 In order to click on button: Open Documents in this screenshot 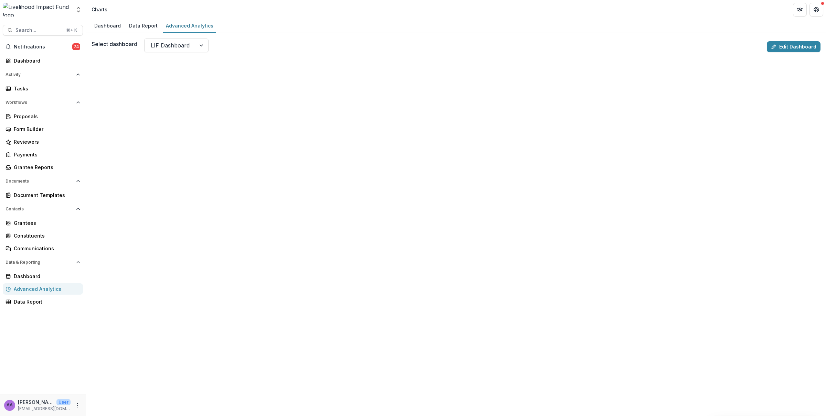, I will do `click(43, 181)`.